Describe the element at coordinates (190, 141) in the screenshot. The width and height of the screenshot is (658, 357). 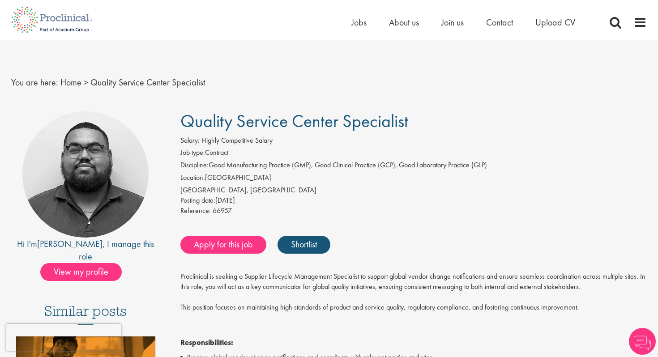
I see `label: Salary:` at that location.